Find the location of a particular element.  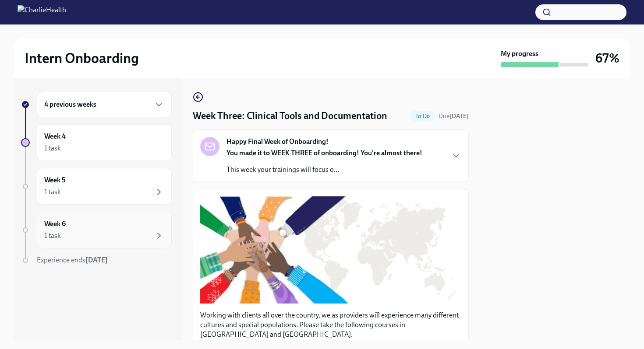

span: Due is located at coordinates (454, 116).